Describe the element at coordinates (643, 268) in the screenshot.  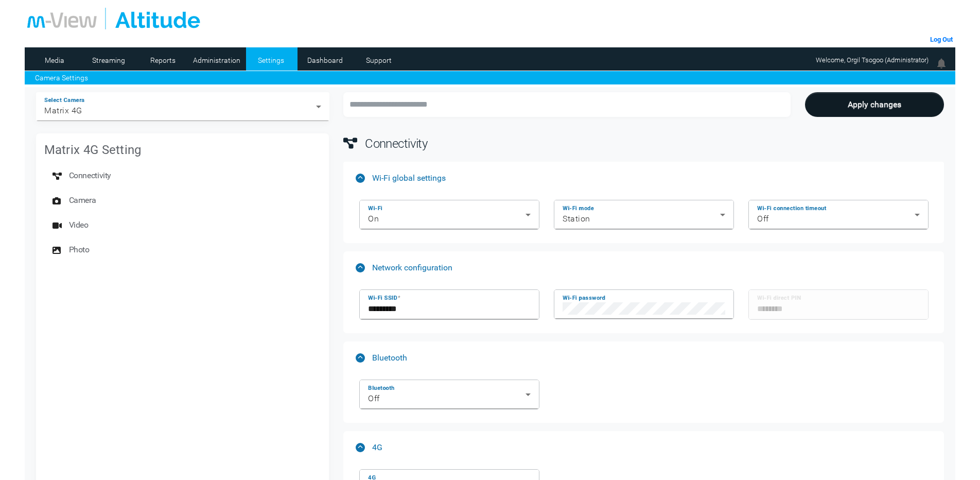
I see `mat-expansion-panel-header: Network configuration` at that location.